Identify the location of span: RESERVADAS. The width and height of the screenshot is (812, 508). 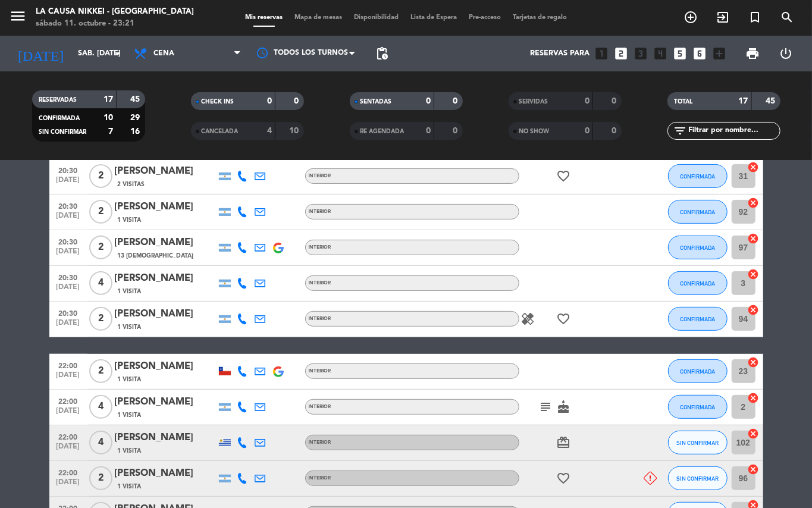
(58, 100).